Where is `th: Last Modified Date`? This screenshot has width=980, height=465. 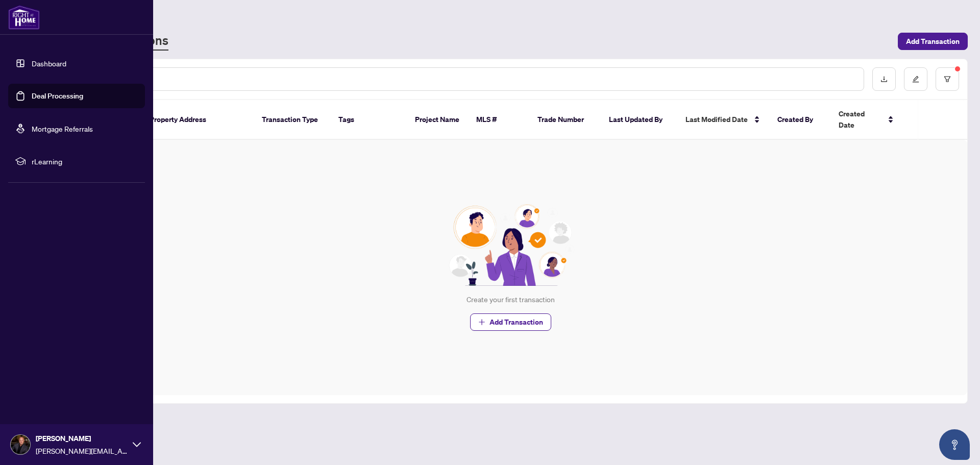 th: Last Modified Date is located at coordinates (723, 120).